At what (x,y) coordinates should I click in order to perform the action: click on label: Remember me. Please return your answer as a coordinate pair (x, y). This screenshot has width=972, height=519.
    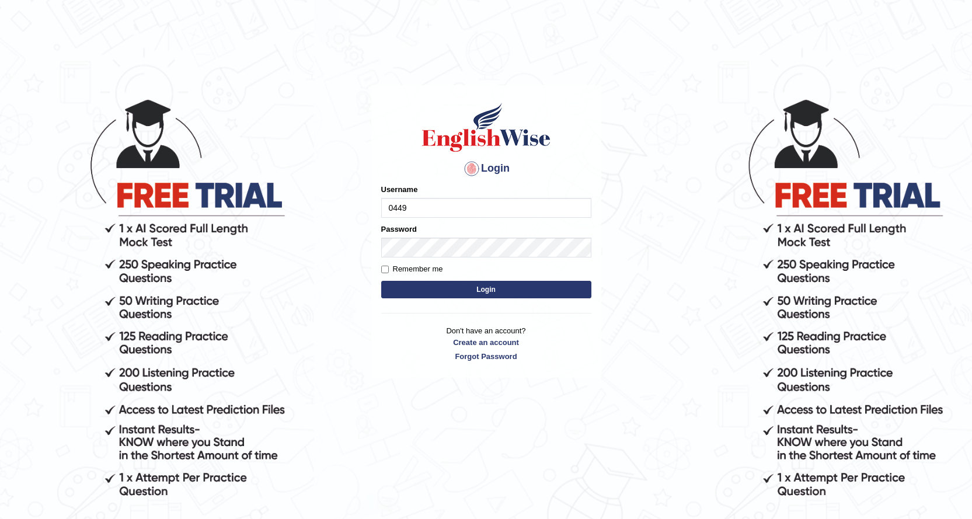
    Looking at the image, I should click on (412, 269).